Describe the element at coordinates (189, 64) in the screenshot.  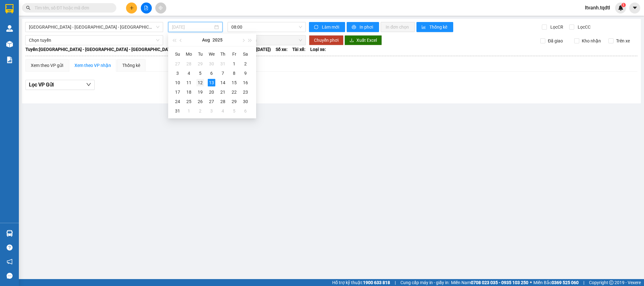
I see `td: 2025-07-28` at that location.